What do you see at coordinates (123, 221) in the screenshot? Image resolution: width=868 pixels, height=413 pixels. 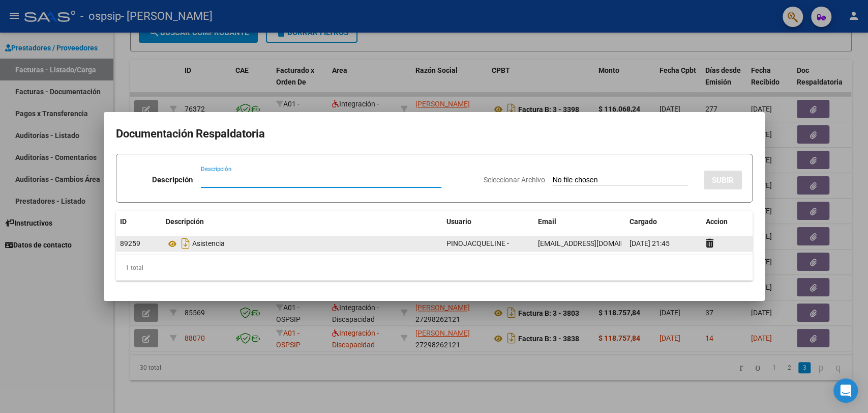 I see `span: ID` at bounding box center [123, 221].